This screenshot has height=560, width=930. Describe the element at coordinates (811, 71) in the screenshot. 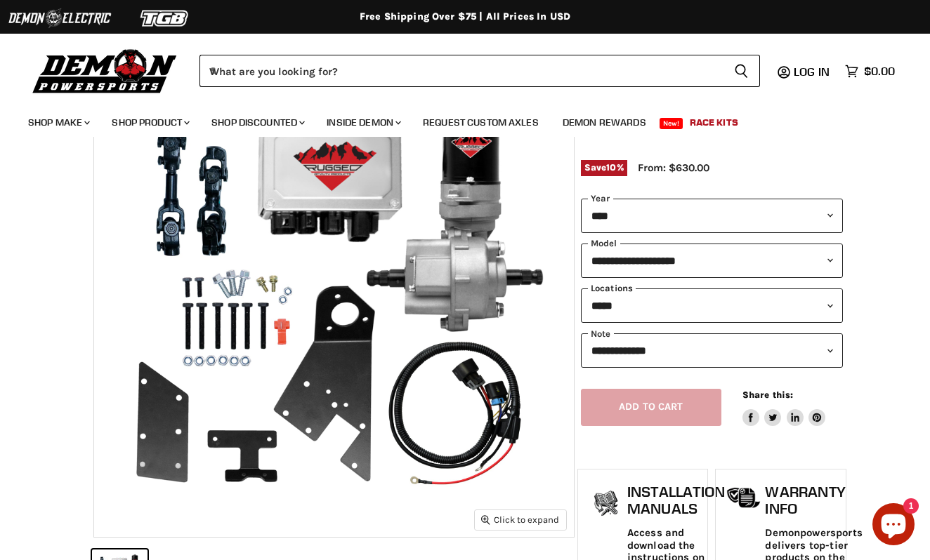

I see `span: Log in` at that location.